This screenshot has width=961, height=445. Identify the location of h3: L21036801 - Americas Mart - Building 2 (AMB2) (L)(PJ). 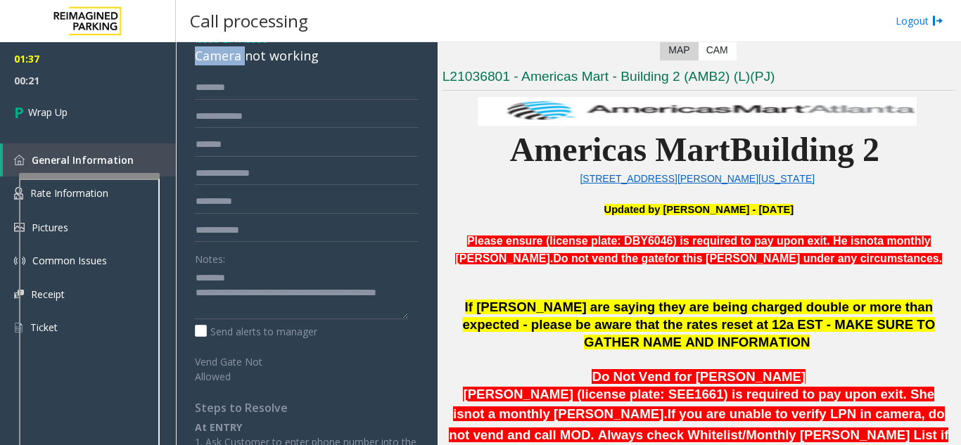
(698, 79).